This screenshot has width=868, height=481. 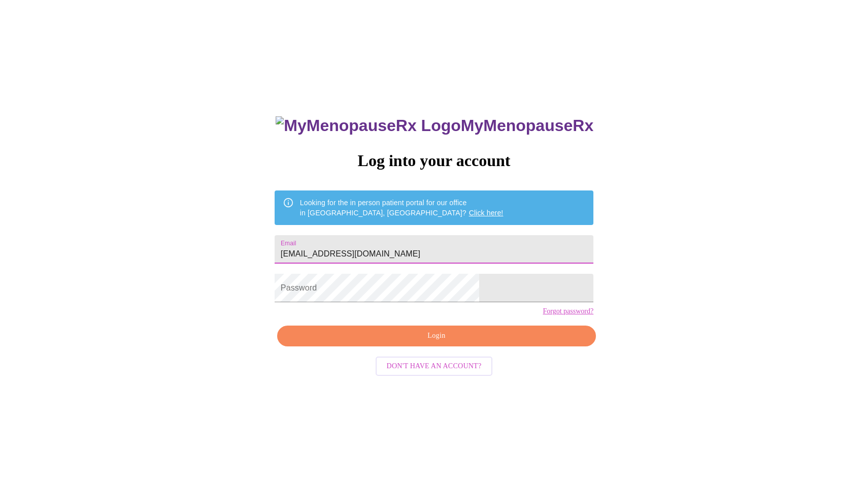 I want to click on a: Forgot password?, so click(x=568, y=312).